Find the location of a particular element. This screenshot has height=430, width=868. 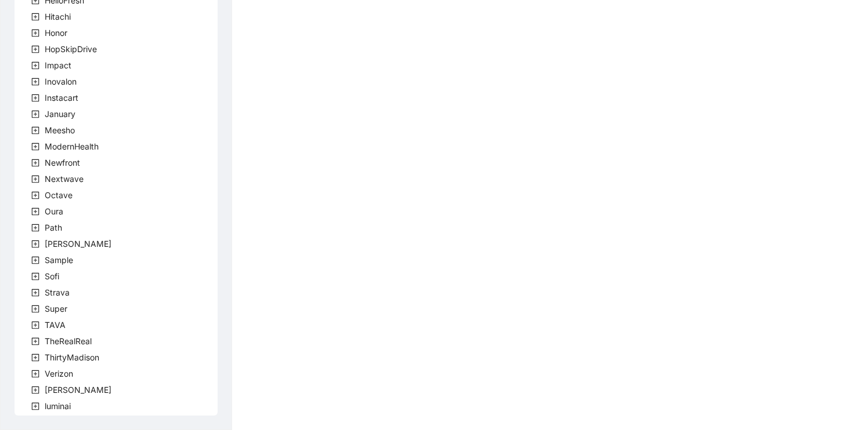

span: Sofi is located at coordinates (52, 276).